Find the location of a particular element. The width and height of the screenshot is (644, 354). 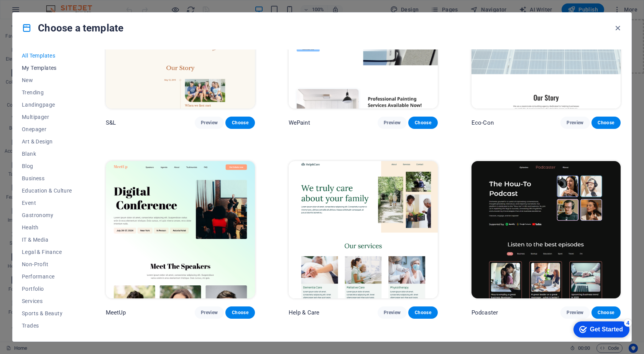

button: Business is located at coordinates (47, 178).